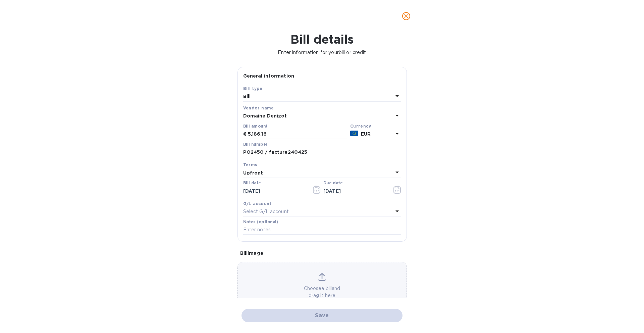  Describe the element at coordinates (361, 126) in the screenshot. I see `b: Currency` at that location.